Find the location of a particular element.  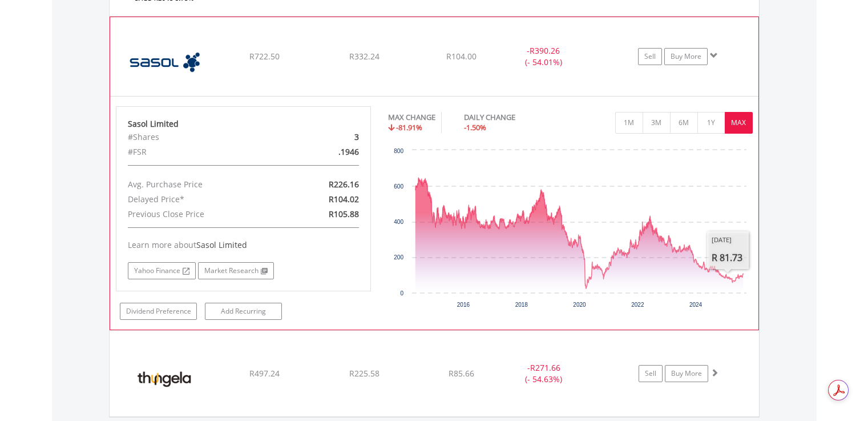

span: R225.58 is located at coordinates (364, 373).